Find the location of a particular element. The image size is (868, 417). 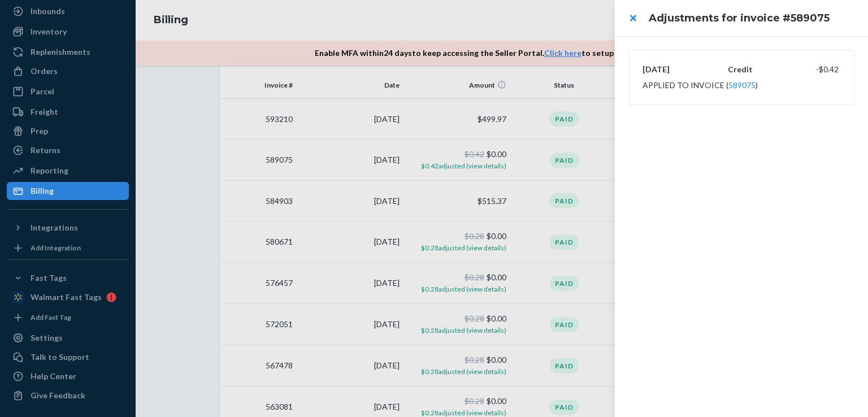

h3: Adjustments for invoice #589075 is located at coordinates (751, 18).